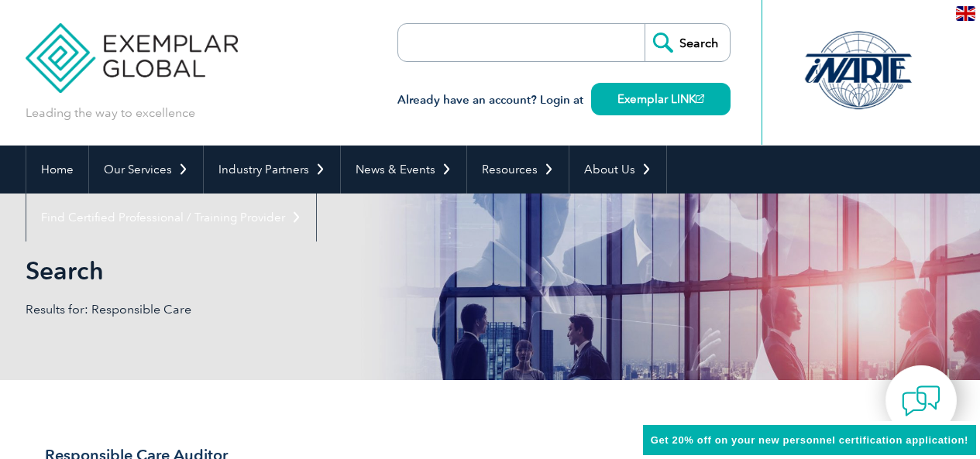 The width and height of the screenshot is (980, 459). I want to click on a: Our Services, so click(146, 170).